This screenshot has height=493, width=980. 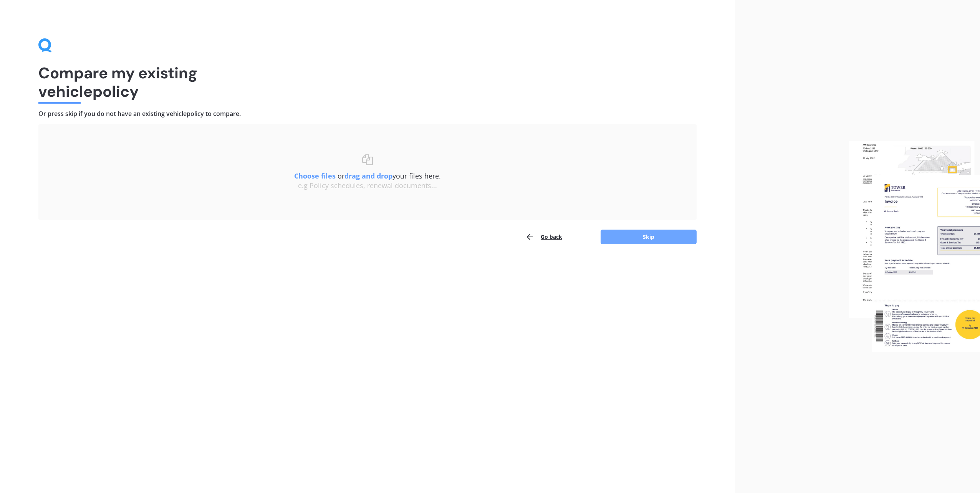 What do you see at coordinates (315, 176) in the screenshot?
I see `u: Choose files` at bounding box center [315, 176].